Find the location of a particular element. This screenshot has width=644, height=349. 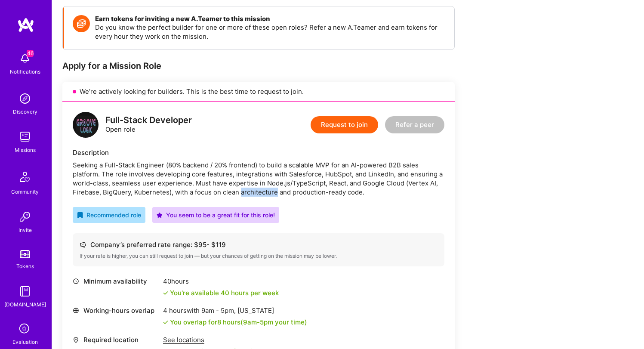

div: Tokens is located at coordinates (25, 266).